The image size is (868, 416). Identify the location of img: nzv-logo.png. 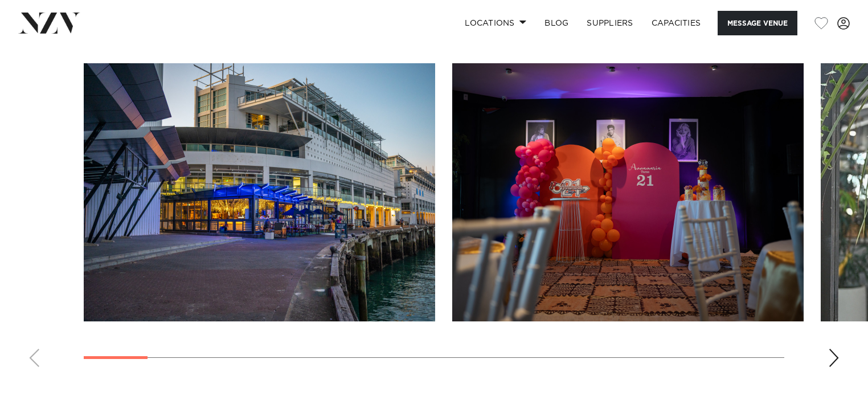
(49, 23).